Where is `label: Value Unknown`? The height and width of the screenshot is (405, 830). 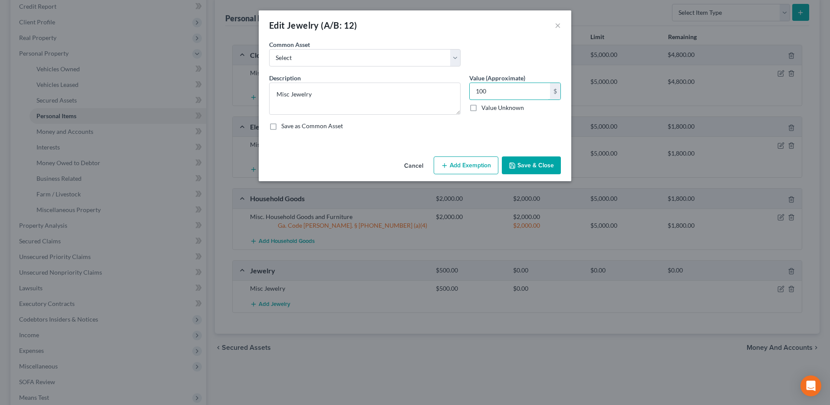
label: Value Unknown is located at coordinates (503, 108).